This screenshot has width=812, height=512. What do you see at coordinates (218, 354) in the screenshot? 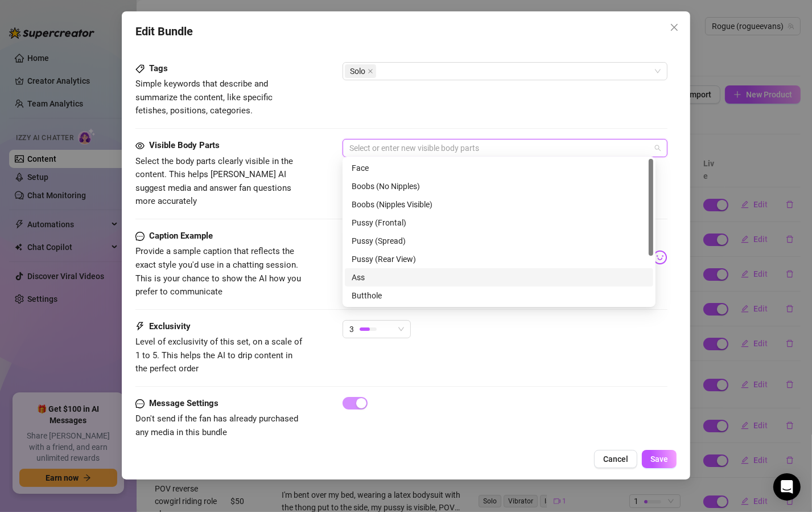
I see `span: Level of exclusivity of this set, on a scale of 1 to 5. This helps the AI to drip content in the ...` at bounding box center [218, 354].